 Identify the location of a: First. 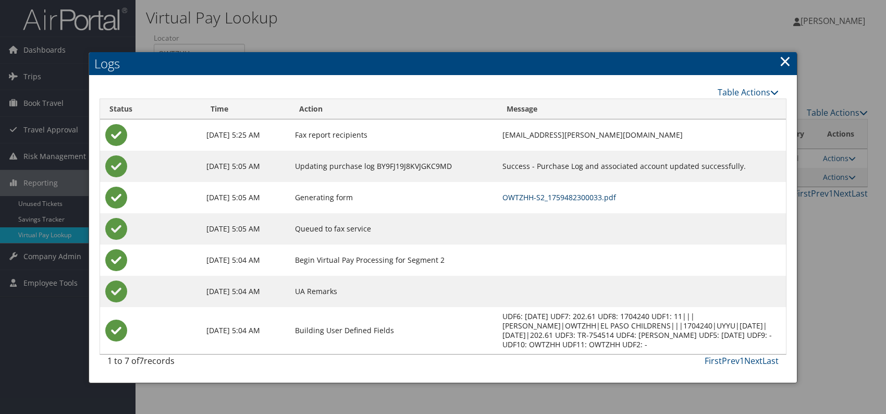
(713, 361).